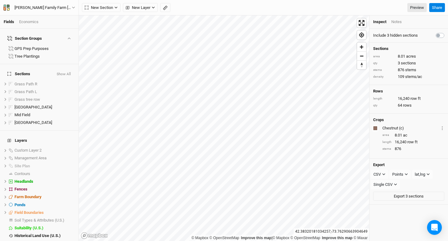 The image size is (448, 241). I want to click on span: Field Boundaries, so click(29, 213).